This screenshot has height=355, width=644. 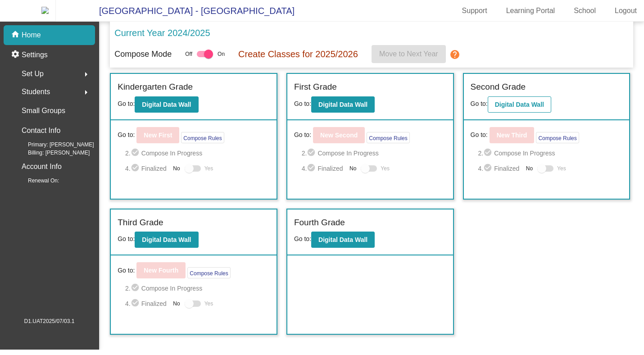 What do you see at coordinates (16, 35) in the screenshot?
I see `mat-icon: home` at bounding box center [16, 35].